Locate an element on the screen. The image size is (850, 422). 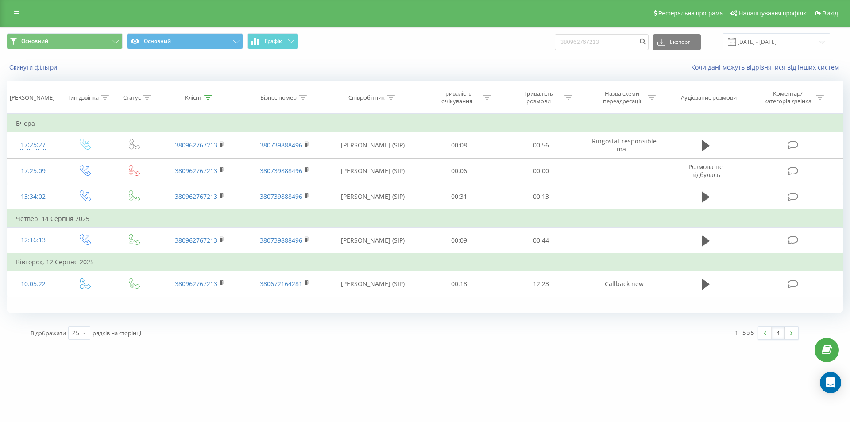
td: 00:13 is located at coordinates (540, 196).